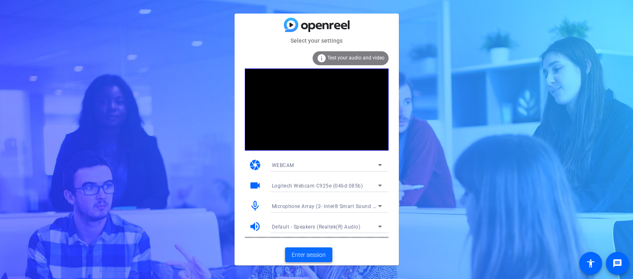 The image size is (633, 279). Describe the element at coordinates (308, 255) in the screenshot. I see `button: Enter session` at that location.